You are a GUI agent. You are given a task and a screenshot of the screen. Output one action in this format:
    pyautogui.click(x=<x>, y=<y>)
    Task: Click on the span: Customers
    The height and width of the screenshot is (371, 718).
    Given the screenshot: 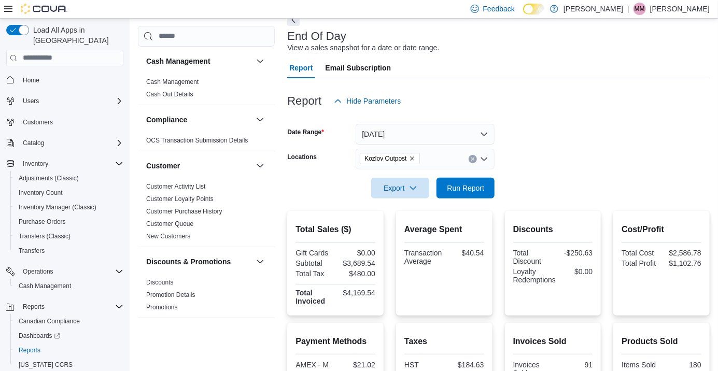 What is the action you would take?
    pyautogui.click(x=38, y=122)
    